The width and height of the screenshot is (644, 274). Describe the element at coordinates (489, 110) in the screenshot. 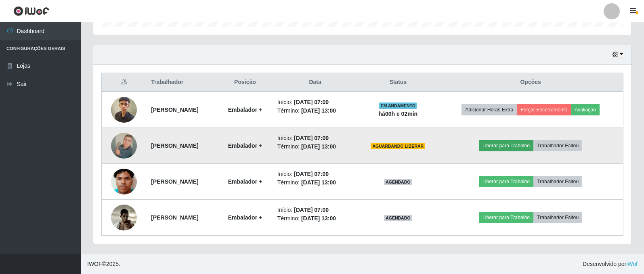

I see `button: Adicionar Horas Extra` at that location.